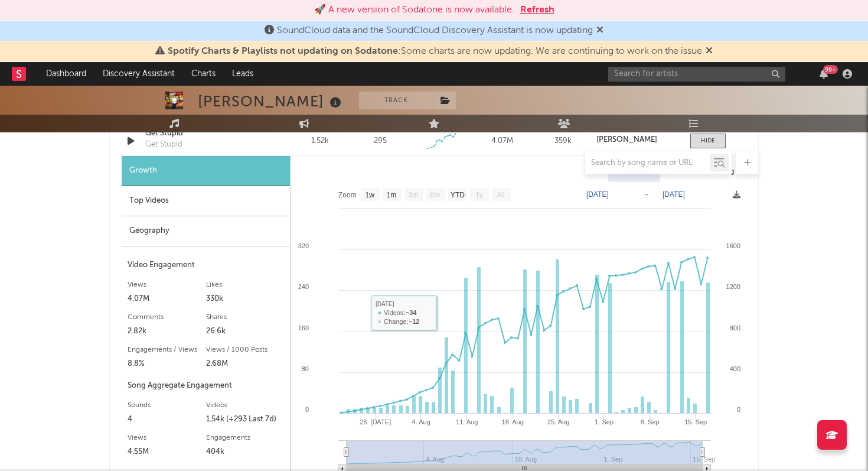 Image resolution: width=868 pixels, height=471 pixels. Describe the element at coordinates (303, 328) in the screenshot. I see `text: 160` at that location.